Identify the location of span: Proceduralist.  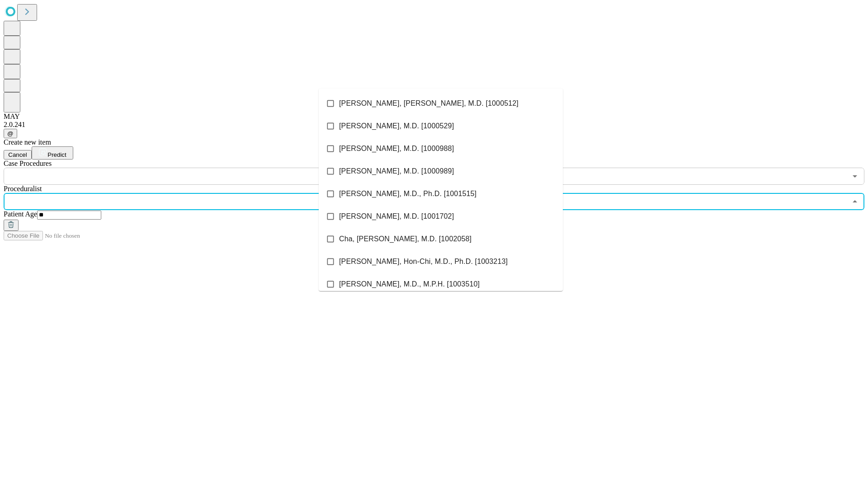
(22, 188).